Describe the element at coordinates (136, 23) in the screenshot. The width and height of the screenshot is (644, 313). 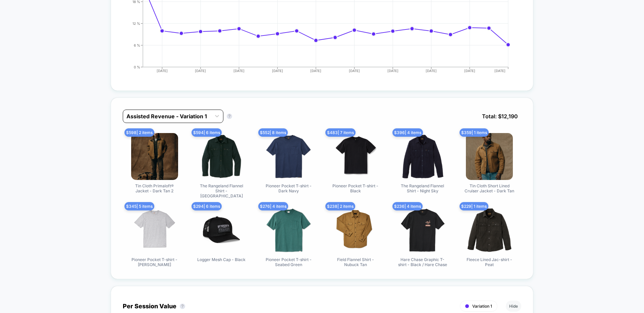
I see `tspan: 12 %` at that location.